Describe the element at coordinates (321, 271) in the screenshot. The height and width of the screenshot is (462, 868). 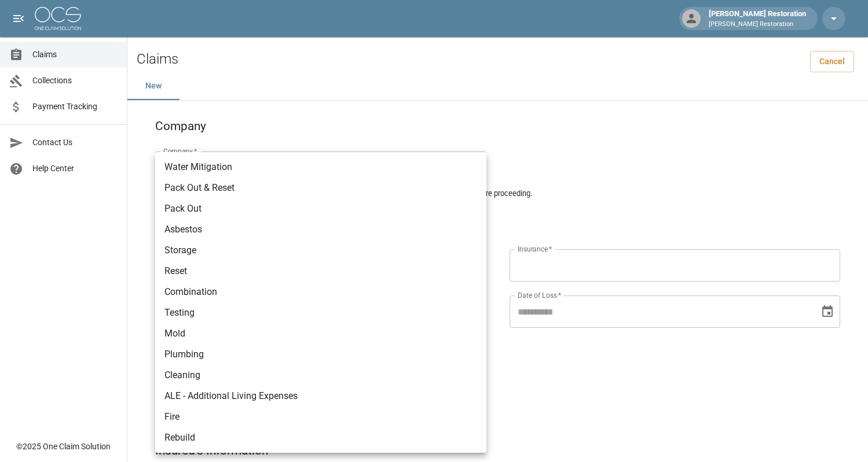
I see `li: Reset` at that location.